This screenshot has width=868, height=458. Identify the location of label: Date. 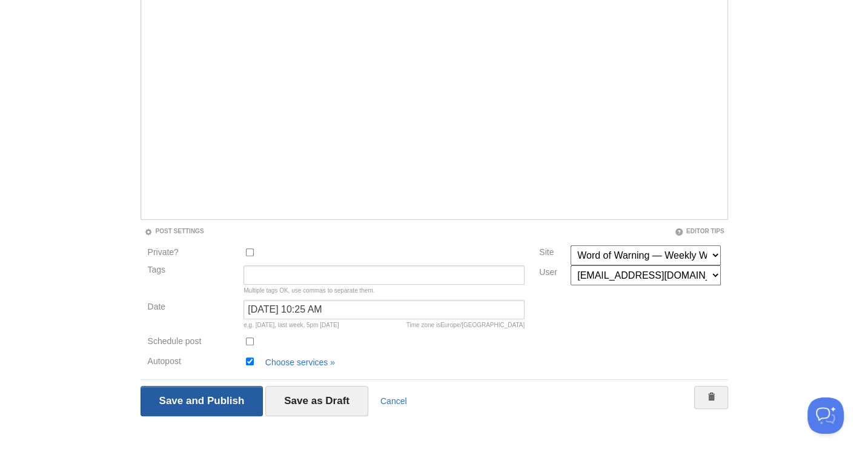
(192, 308).